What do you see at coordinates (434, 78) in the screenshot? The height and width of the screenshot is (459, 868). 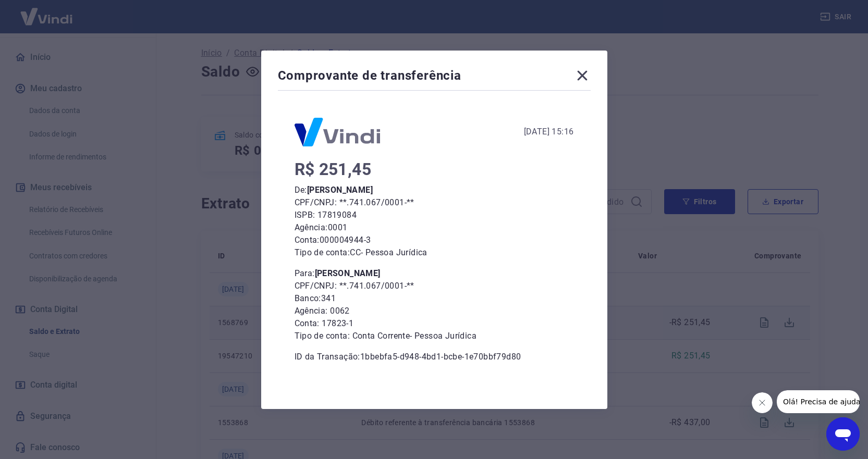 I see `div: Comprovante de transferência` at bounding box center [434, 78].